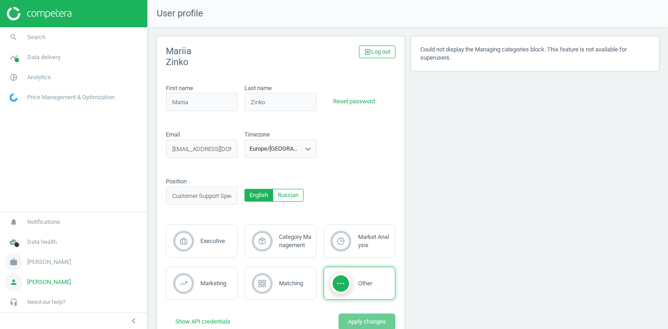  Describe the element at coordinates (257, 135) in the screenshot. I see `label: Timezone` at that location.